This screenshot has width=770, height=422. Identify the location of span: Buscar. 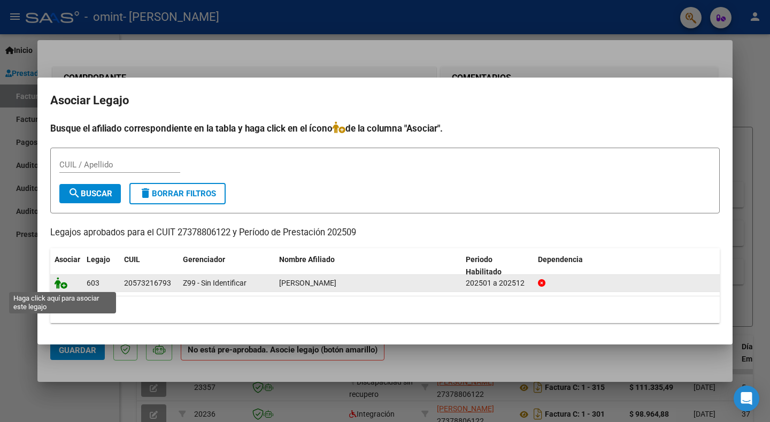
(90, 194).